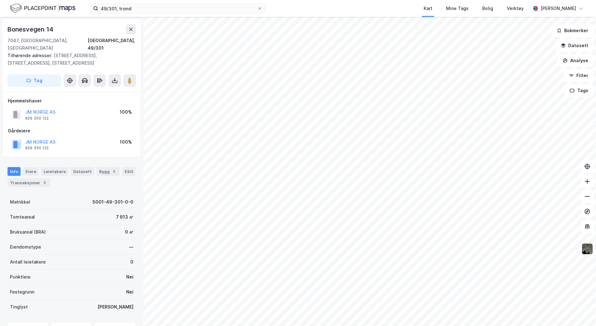 This screenshot has width=596, height=326. I want to click on div: Hjemmelshaver, so click(72, 101).